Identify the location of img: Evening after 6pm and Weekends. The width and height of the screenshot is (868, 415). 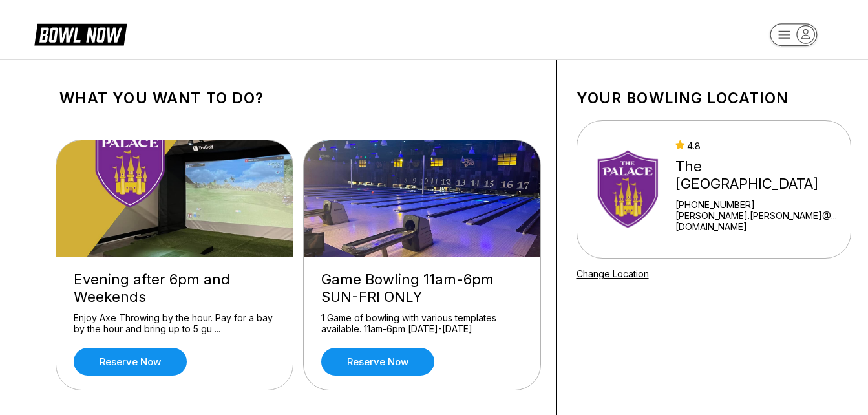
(175, 198).